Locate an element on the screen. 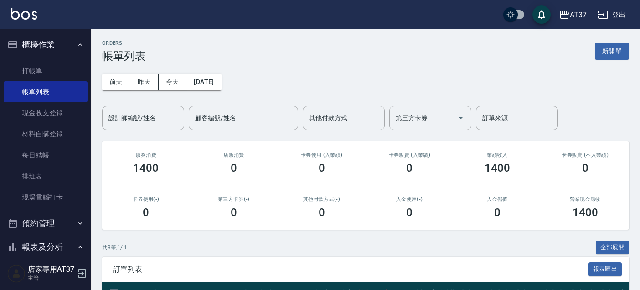 This screenshot has width=640, height=290. button: Open is located at coordinates (461, 118).